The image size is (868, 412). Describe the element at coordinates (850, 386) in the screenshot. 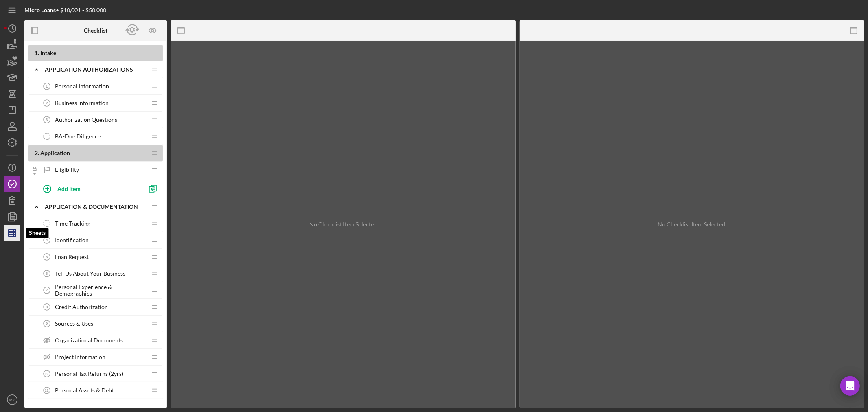

I see `div: Open Intercom Messenger` at that location.